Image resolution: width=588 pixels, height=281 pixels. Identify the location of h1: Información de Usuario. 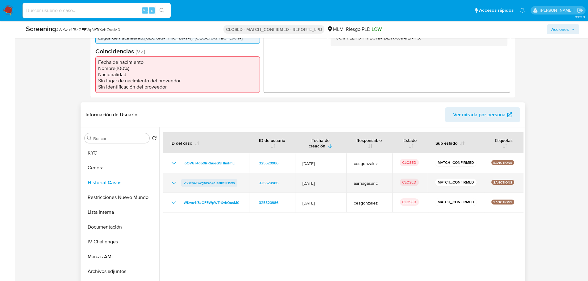
(111, 115).